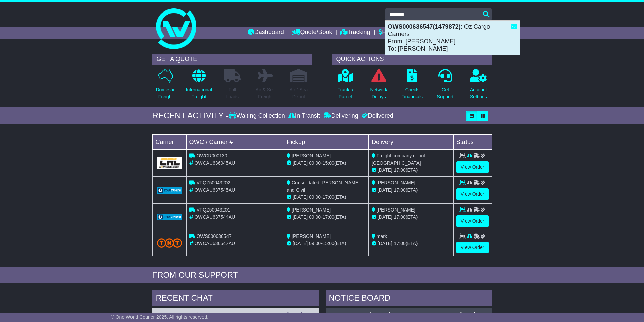  What do you see at coordinates (382, 236) in the screenshot?
I see `span: mark` at bounding box center [382, 236].